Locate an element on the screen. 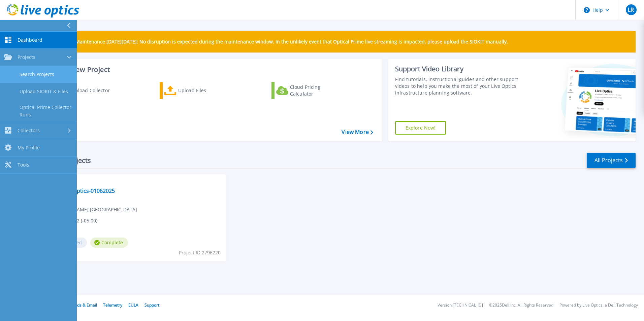 Image resolution: width=644 pixels, height=321 pixels. a: Cloud Pricing Calculator is located at coordinates (309, 91).